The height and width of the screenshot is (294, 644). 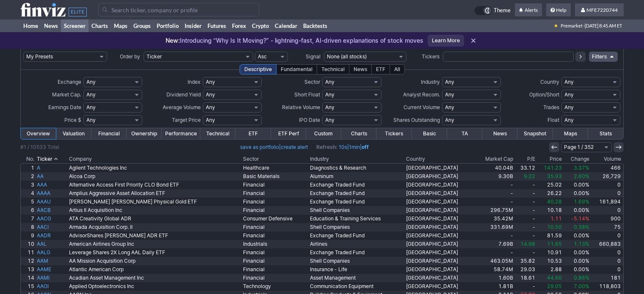 I want to click on a: 11.65, so click(x=550, y=244).